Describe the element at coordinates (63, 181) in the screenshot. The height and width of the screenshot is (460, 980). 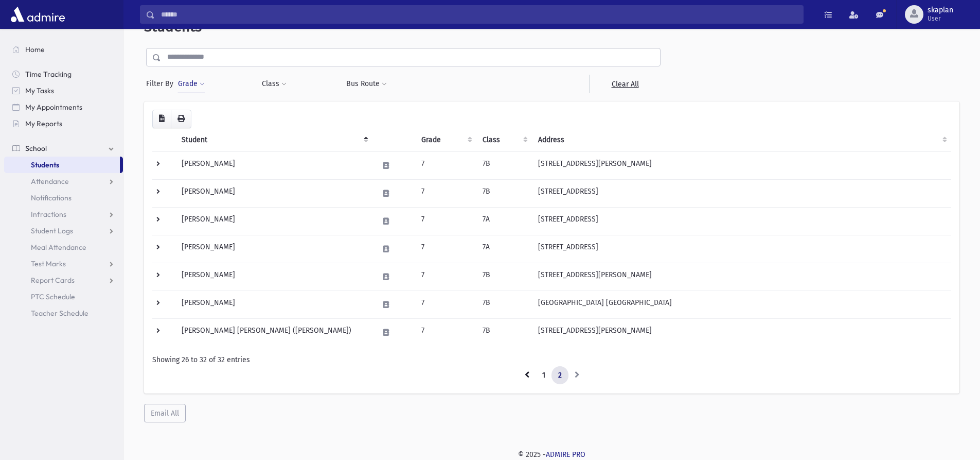
I see `a: Attendance` at that location.